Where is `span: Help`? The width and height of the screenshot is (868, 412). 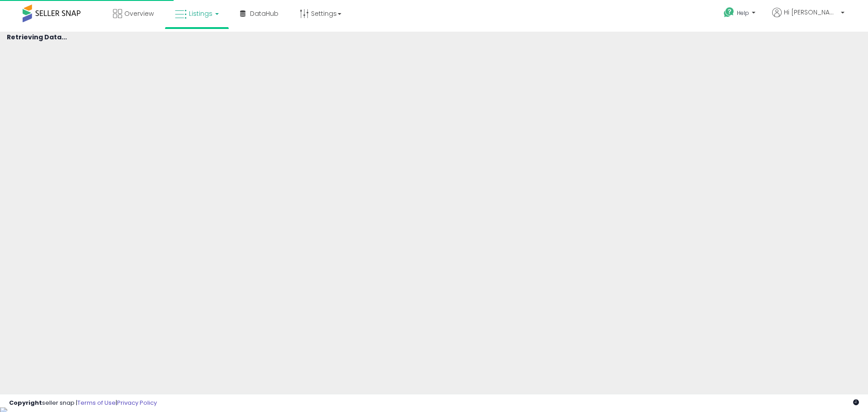 span: Help is located at coordinates (743, 13).